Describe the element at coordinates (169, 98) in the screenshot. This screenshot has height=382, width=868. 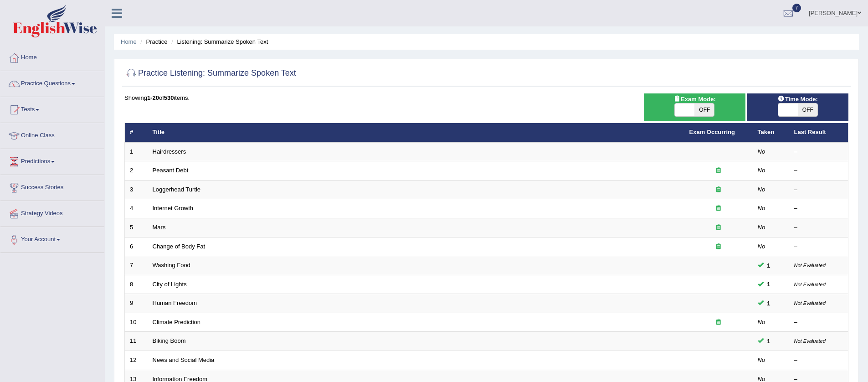
I see `b: 530` at that location.